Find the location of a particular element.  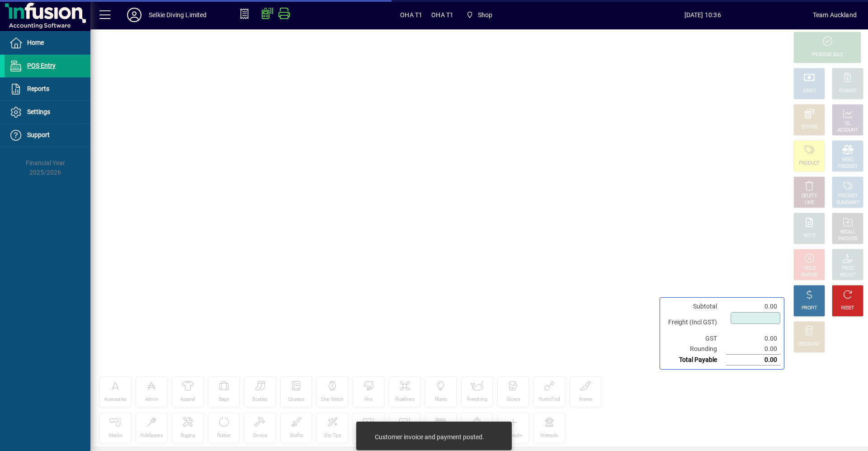

div: Service is located at coordinates (260, 435).